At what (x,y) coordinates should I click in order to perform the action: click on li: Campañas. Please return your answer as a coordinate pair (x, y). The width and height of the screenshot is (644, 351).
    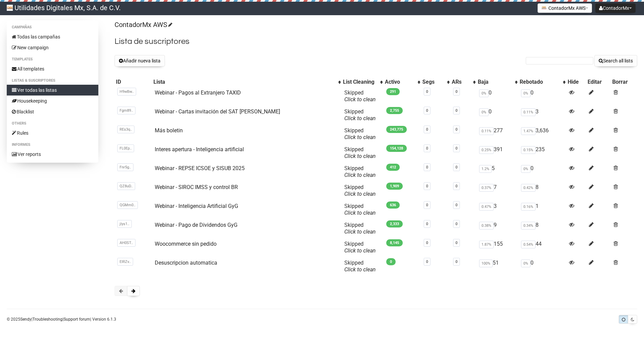
    Looking at the image, I should click on (52, 27).